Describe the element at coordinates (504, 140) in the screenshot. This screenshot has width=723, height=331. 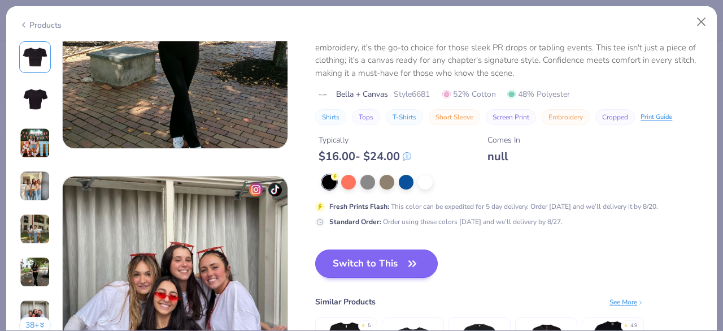
I see `div: Comes In` at that location.